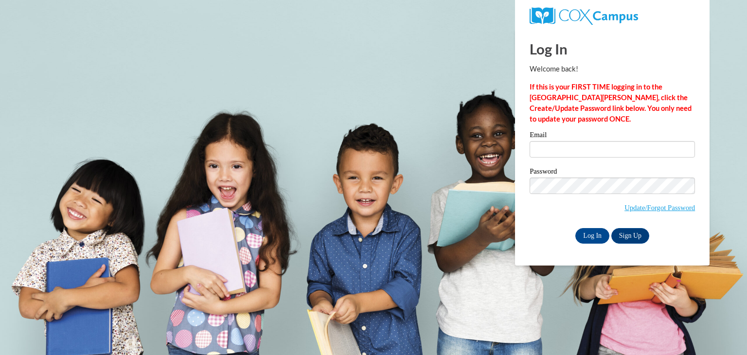 The height and width of the screenshot is (355, 747). Describe the element at coordinates (612, 173) in the screenshot. I see `label: Password` at that location.